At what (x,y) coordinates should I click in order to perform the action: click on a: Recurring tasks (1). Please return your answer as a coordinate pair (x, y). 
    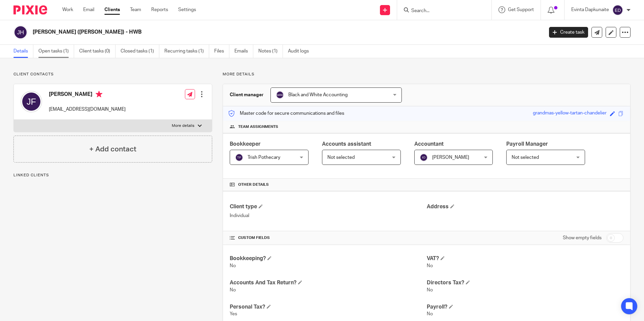
    Looking at the image, I should click on (186, 51).